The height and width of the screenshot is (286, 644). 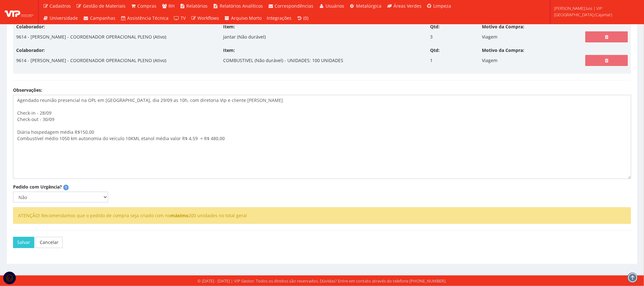 What do you see at coordinates (64, 18) in the screenshot?
I see `span: Universidade` at bounding box center [64, 18].